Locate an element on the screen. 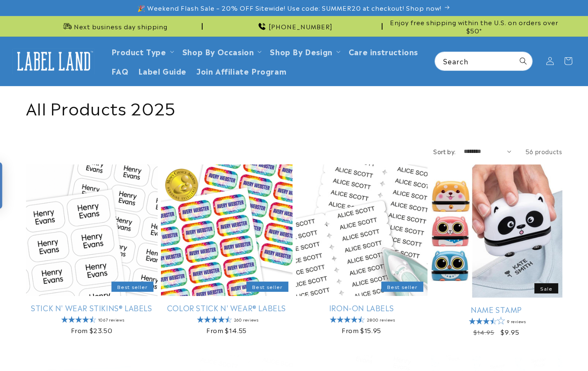 The width and height of the screenshot is (588, 371). a: FAQ is located at coordinates (120, 71).